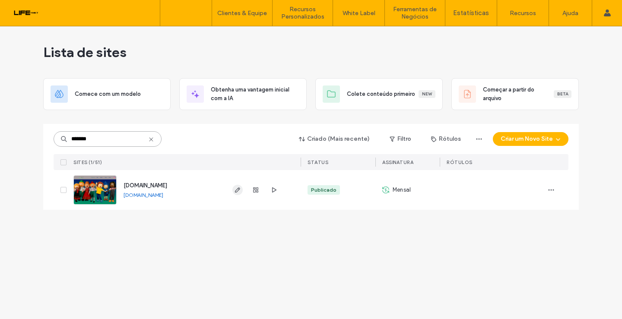 The image size is (622, 319). I want to click on label: Ferramentas de Negócios, so click(414, 13).